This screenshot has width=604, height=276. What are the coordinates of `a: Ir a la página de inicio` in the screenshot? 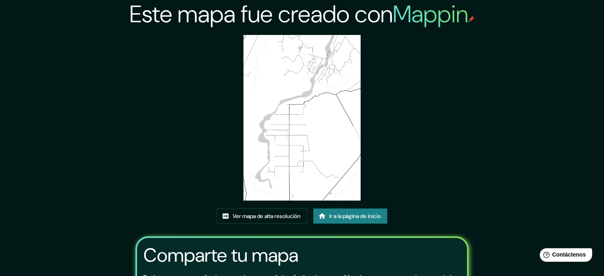 It's located at (351, 216).